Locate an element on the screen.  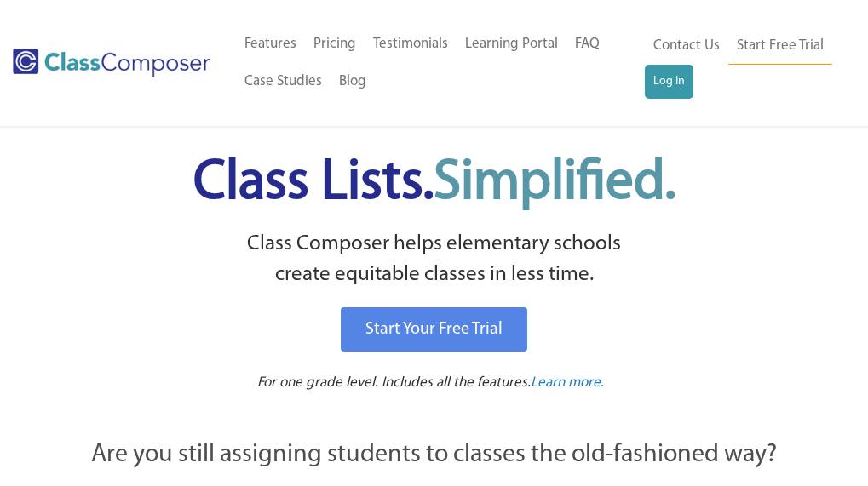
p: Are you still assigning students to classes the old-fashioned way? is located at coordinates (434, 456).